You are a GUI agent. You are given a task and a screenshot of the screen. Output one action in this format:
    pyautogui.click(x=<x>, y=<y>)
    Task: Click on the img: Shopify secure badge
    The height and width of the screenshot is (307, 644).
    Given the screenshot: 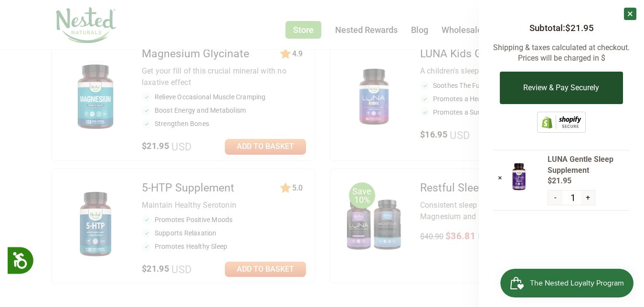 What is the action you would take?
    pyautogui.click(x=561, y=122)
    